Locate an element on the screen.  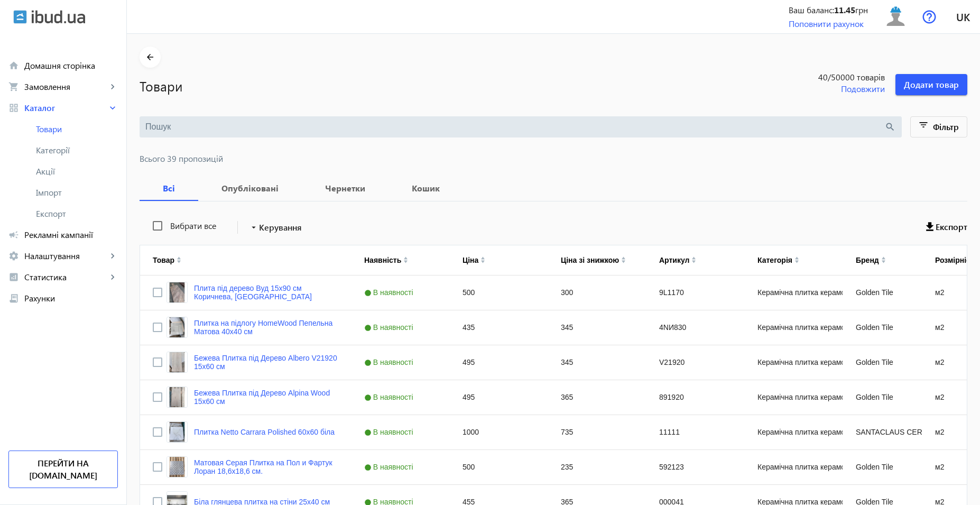
button: Додати товар is located at coordinates (931, 84).